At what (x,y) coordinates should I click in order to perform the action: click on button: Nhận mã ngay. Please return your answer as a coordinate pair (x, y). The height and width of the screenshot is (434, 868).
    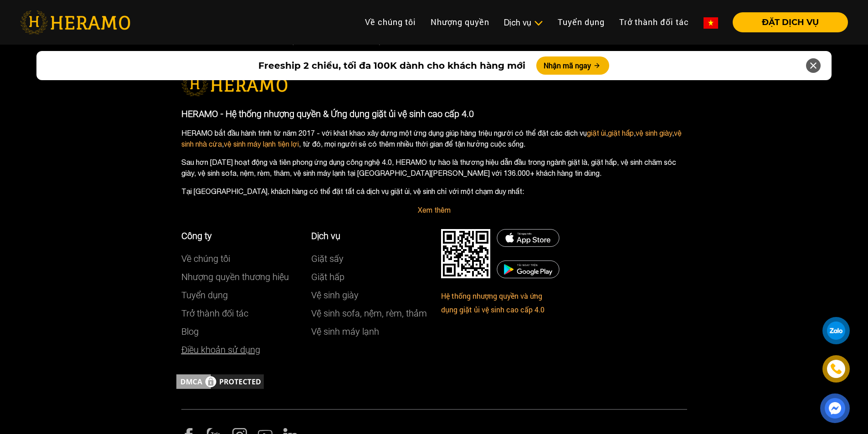
    Looking at the image, I should click on (573, 65).